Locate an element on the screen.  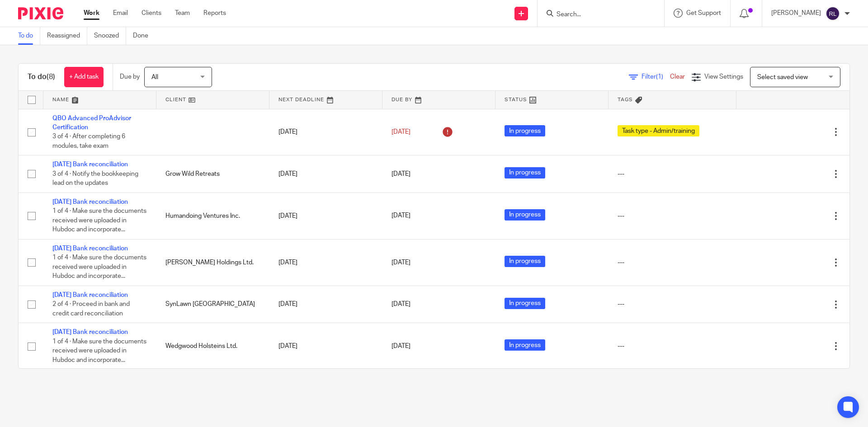
span: Select saved view is located at coordinates (783, 77).